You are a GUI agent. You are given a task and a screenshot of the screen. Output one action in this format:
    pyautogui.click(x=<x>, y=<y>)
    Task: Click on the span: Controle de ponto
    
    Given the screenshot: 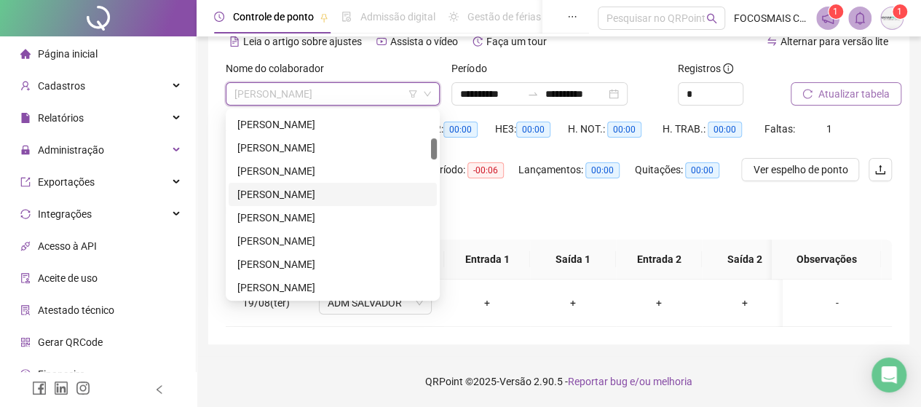 What is the action you would take?
    pyautogui.click(x=273, y=17)
    